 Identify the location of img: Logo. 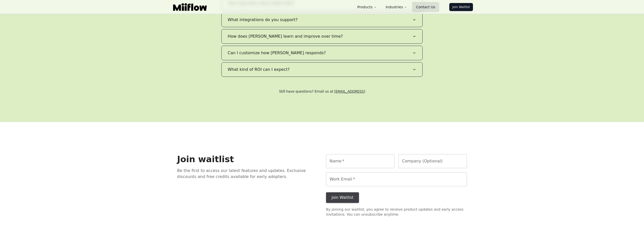
(190, 7).